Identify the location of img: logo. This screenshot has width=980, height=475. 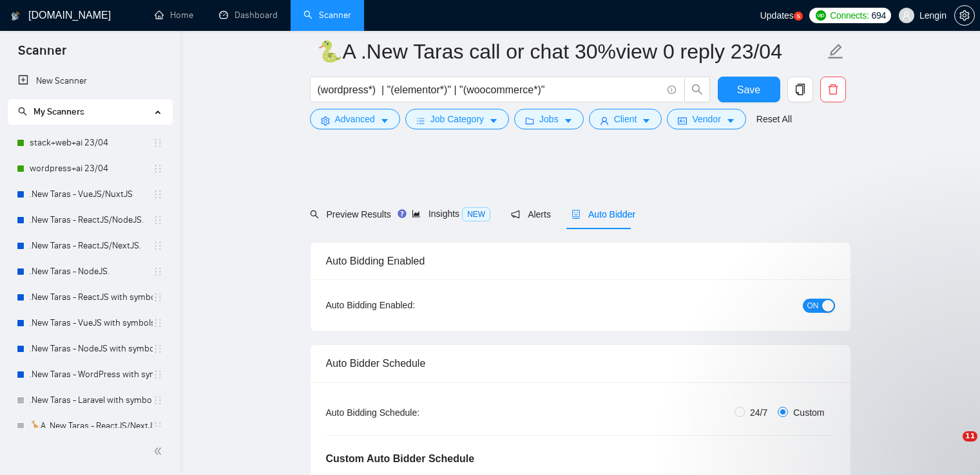
(15, 16).